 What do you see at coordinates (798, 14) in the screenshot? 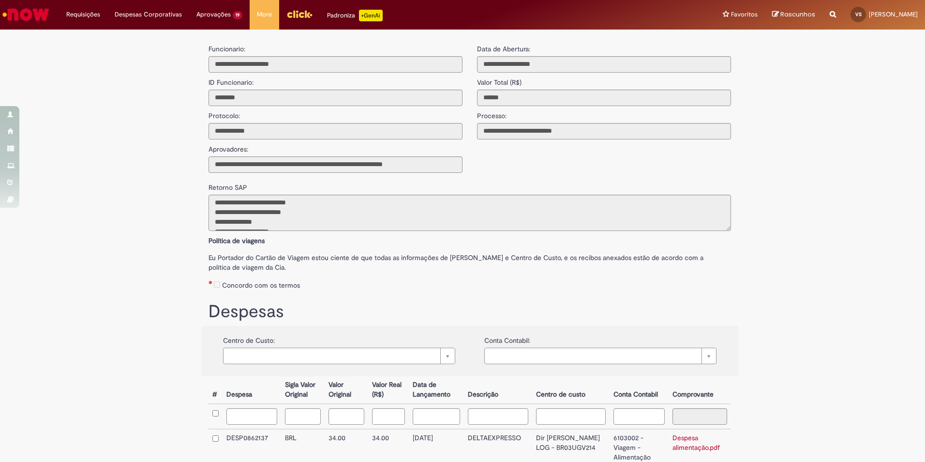
I see `span: Rascunhos` at bounding box center [798, 14].